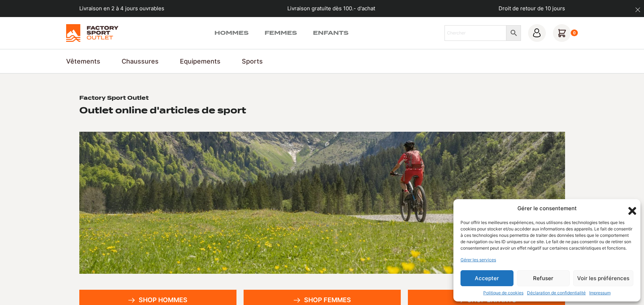 This screenshot has height=305, width=644. I want to click on div: Gérer le consentement, so click(547, 208).